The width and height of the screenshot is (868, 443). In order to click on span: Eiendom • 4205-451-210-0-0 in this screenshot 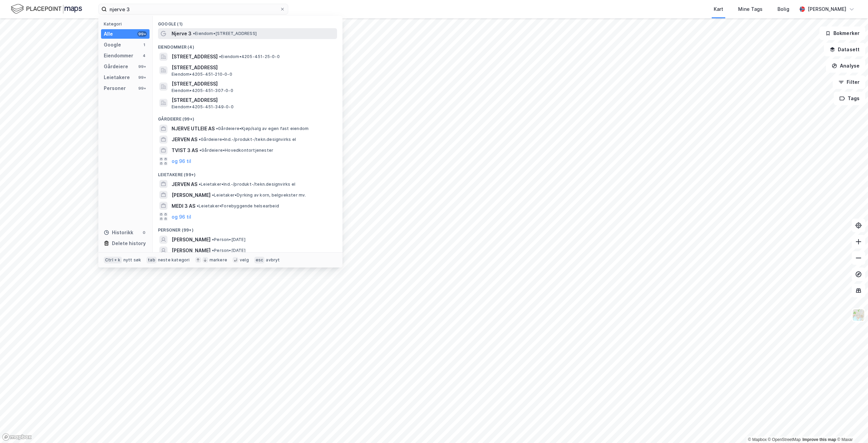, I will do `click(202, 75)`.